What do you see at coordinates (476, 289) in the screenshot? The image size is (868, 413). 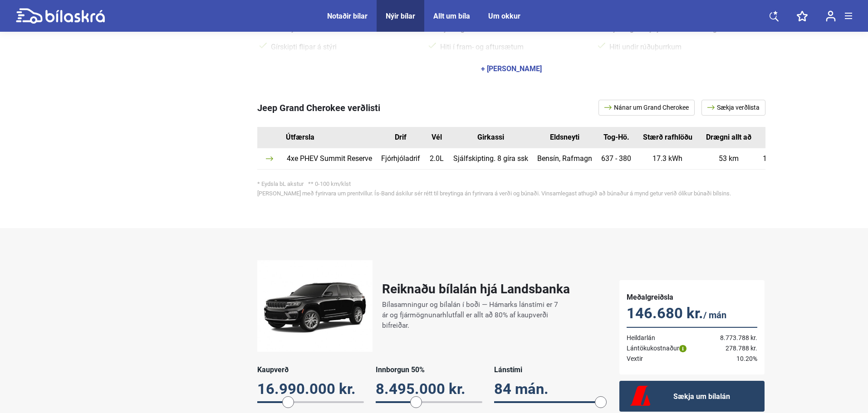 I see `h2: Reiknaðu bílalán hjá Landsbanka` at bounding box center [476, 289].